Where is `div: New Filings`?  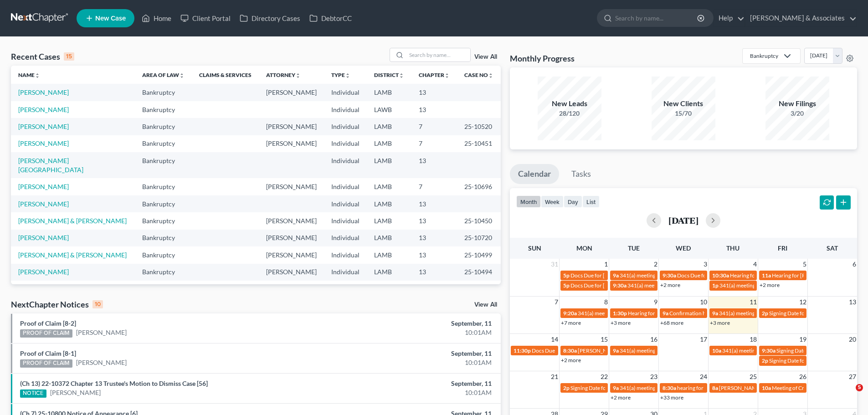 div: New Filings is located at coordinates (797, 104).